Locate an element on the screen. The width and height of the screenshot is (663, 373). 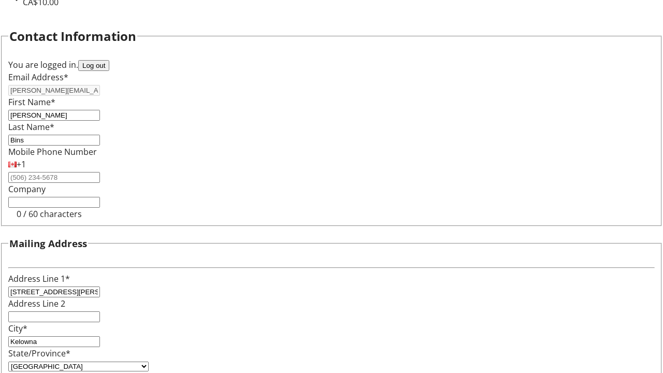
label: Last Name* is located at coordinates (31, 127).